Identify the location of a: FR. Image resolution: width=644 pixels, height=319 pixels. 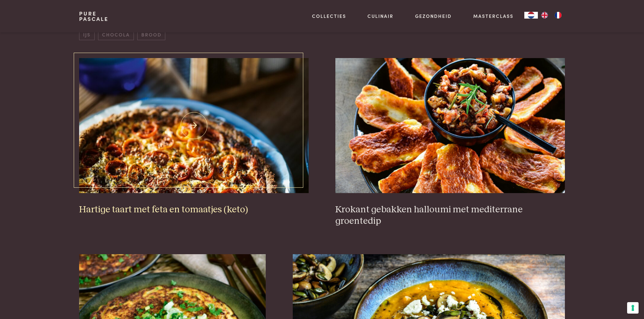
(558, 15).